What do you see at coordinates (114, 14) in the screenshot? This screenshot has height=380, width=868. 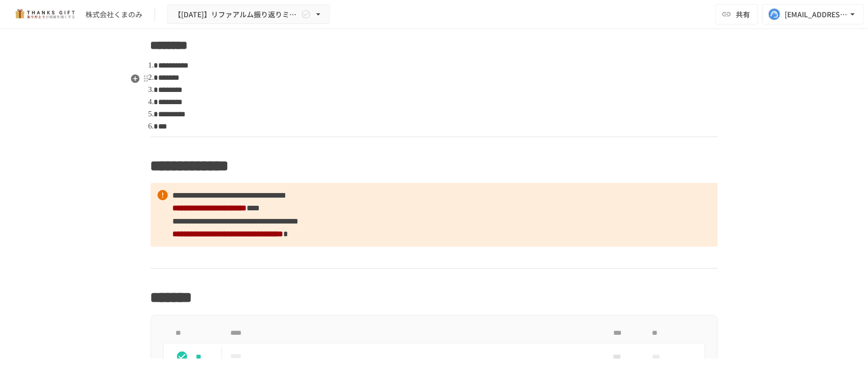 I see `div: 株式会社くまのみ` at bounding box center [114, 14].